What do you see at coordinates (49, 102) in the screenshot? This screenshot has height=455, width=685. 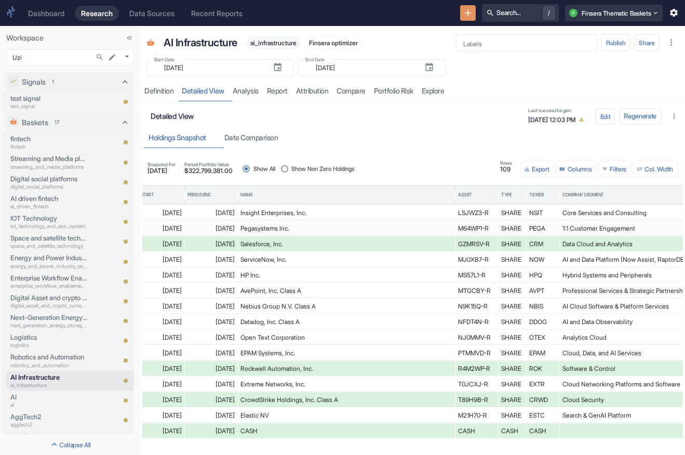 I see `a: test signaltest_signal` at bounding box center [49, 102].